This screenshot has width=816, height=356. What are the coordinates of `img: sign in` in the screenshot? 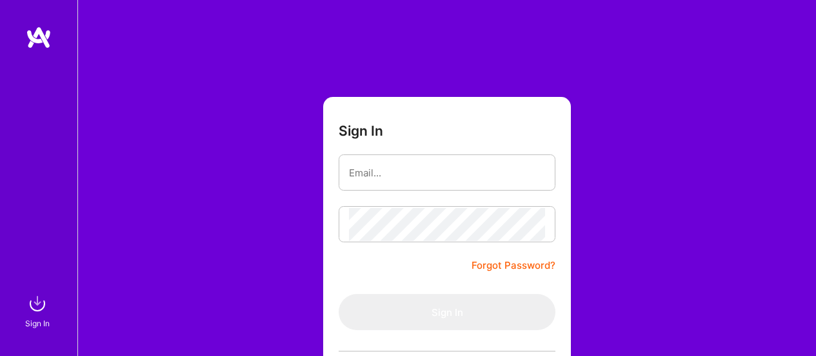 It's located at (37, 303).